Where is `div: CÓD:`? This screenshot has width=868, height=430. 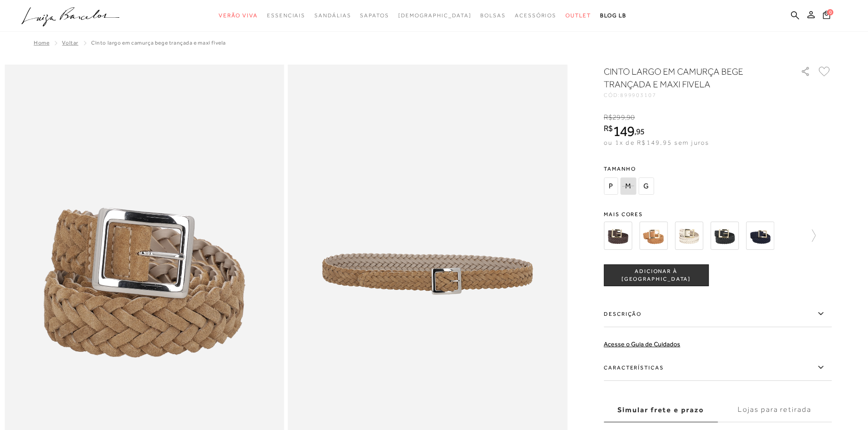
div: CÓD: is located at coordinates (695, 95).